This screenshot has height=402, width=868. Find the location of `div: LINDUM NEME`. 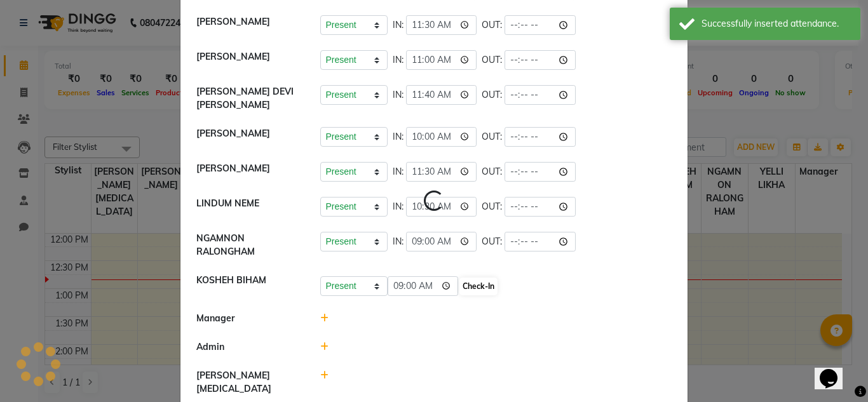

div: LINDUM NEME is located at coordinates (248, 207).